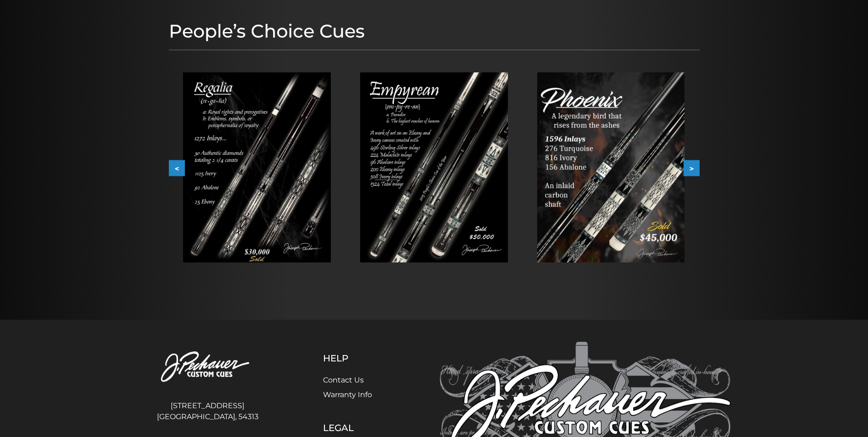  What do you see at coordinates (343, 380) in the screenshot?
I see `a: Contact Us` at bounding box center [343, 380].